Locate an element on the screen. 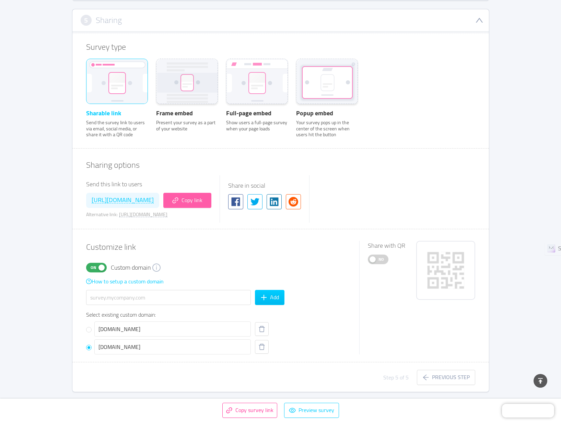 This screenshot has height=422, width=561. button: icon: arrow-leftPrevious step is located at coordinates (446, 377).